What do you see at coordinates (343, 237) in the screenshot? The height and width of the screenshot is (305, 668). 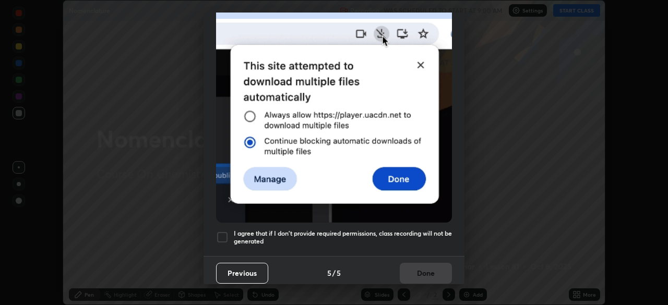 I see `h5: I agree that if I don't provide required permissions, class recording will not be generated` at bounding box center [343, 237].